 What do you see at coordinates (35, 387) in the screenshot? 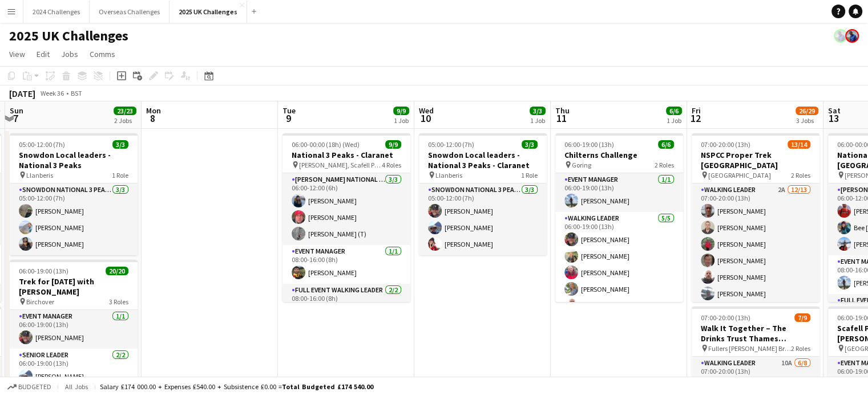
I see `span: Budgeted` at bounding box center [35, 387].